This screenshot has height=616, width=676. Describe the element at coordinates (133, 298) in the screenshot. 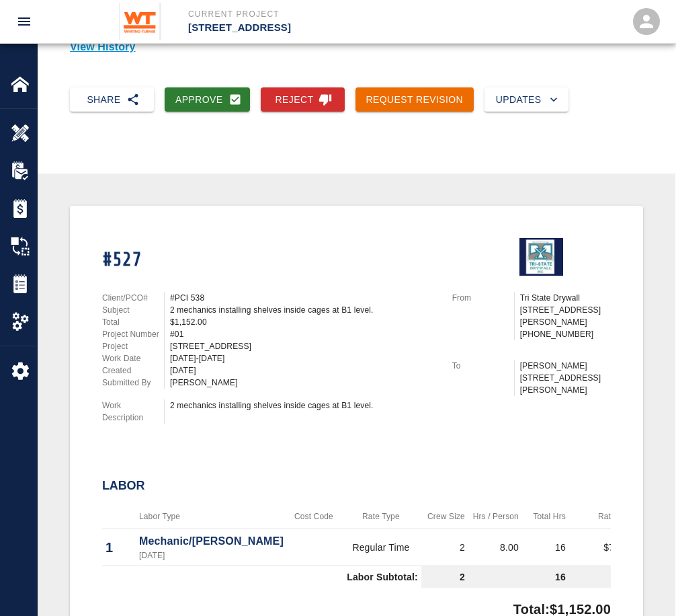

I see `p: Client/PCO#` at that location.